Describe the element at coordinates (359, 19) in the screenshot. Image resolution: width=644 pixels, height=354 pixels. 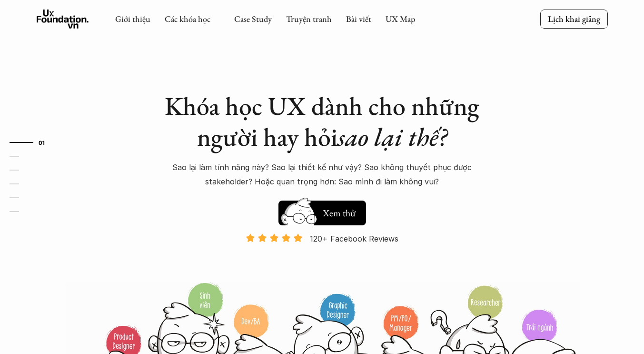
I see `a: Bài viết` at that location.